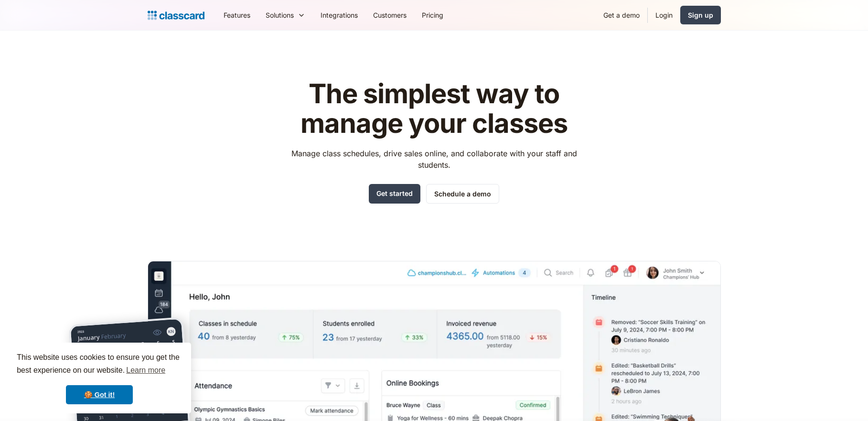 Image resolution: width=868 pixels, height=421 pixels. What do you see at coordinates (99, 378) in the screenshot?
I see `div: cookieconsent` at bounding box center [99, 378].